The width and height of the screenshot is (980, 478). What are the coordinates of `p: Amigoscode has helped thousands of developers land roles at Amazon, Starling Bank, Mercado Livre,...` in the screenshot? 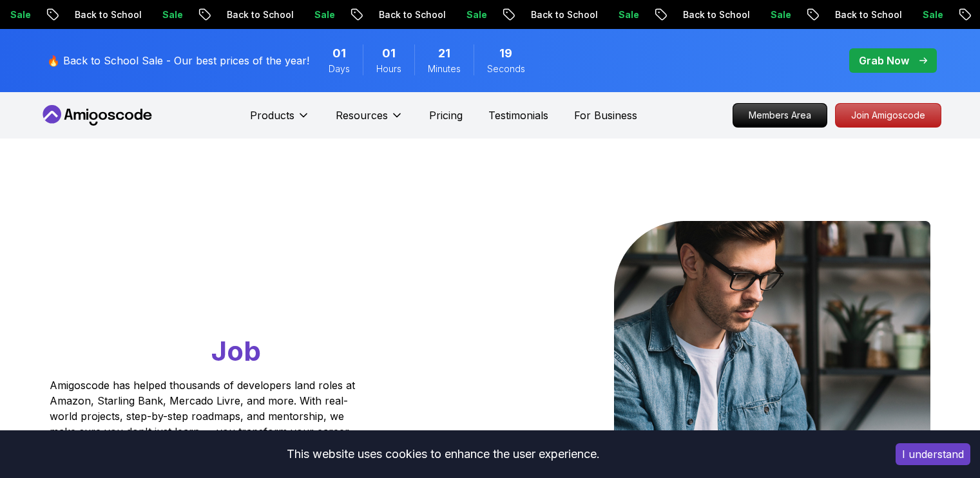 It's located at (204, 409).